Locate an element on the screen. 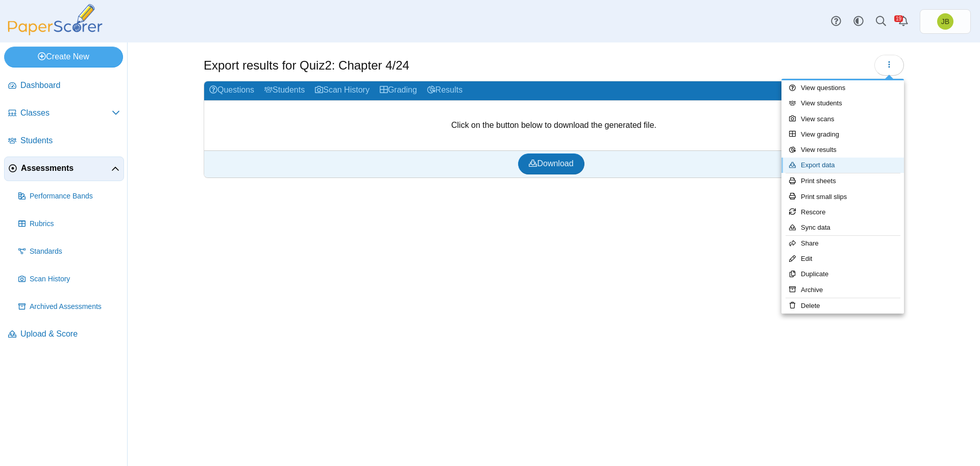  a: Sync data is located at coordinates (843, 228).